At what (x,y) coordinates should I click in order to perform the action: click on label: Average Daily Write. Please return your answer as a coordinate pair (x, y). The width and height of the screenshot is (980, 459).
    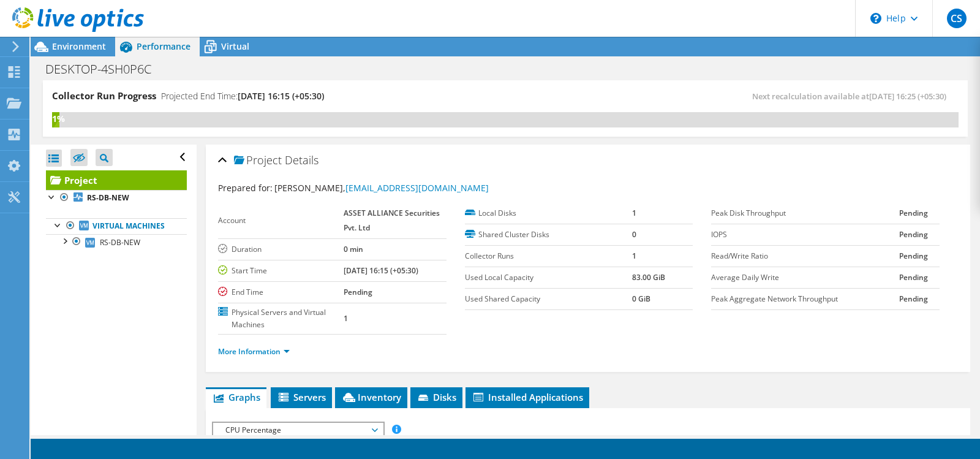
    Looking at the image, I should click on (805, 278).